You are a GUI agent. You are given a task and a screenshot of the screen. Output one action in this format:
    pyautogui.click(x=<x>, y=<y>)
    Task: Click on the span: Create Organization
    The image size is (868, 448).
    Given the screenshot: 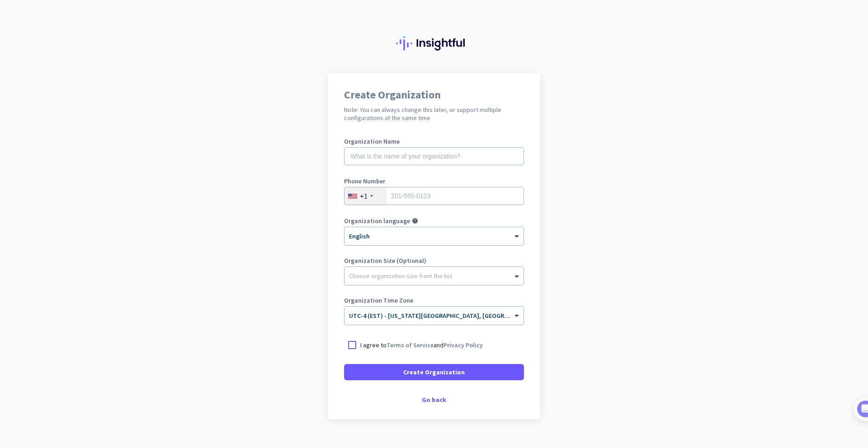 What is the action you would take?
    pyautogui.click(x=434, y=372)
    